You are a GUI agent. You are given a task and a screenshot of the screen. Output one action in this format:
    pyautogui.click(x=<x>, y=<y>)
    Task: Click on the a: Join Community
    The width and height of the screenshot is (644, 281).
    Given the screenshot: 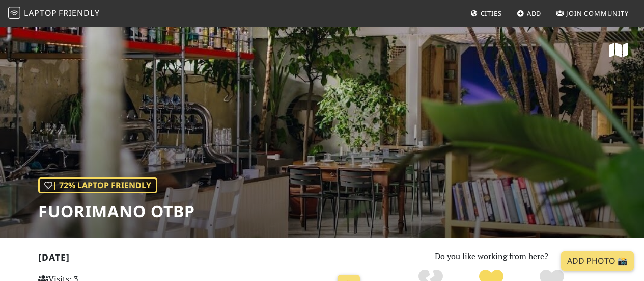 What is the action you would take?
    pyautogui.click(x=592, y=13)
    